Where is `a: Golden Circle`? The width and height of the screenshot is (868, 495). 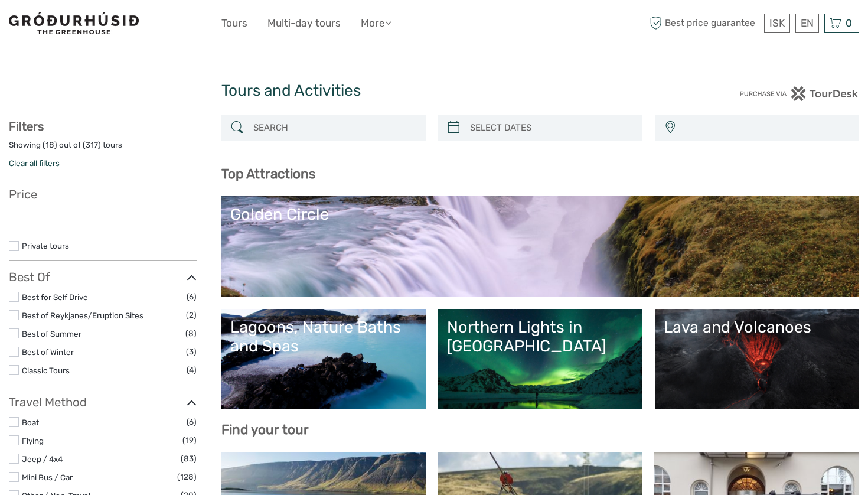 a: Golden Circle is located at coordinates (540, 246).